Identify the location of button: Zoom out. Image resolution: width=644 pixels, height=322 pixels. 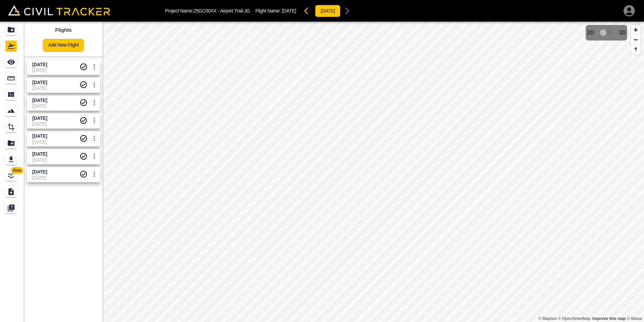
(636, 39).